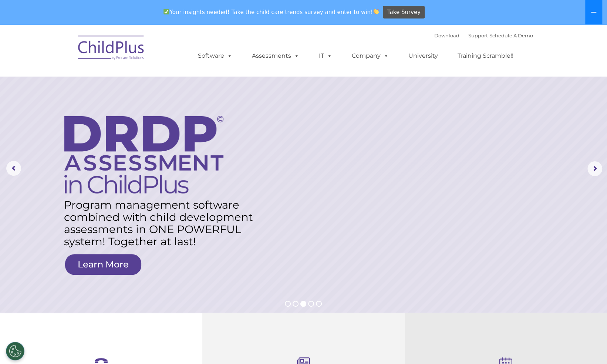 The height and width of the screenshot is (364, 607). I want to click on a: Company, so click(371, 56).